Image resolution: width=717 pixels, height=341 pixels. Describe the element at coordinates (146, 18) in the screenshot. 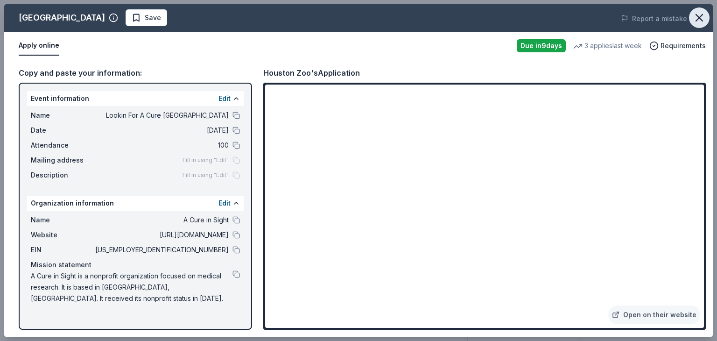

I see `button: Save` at that location.